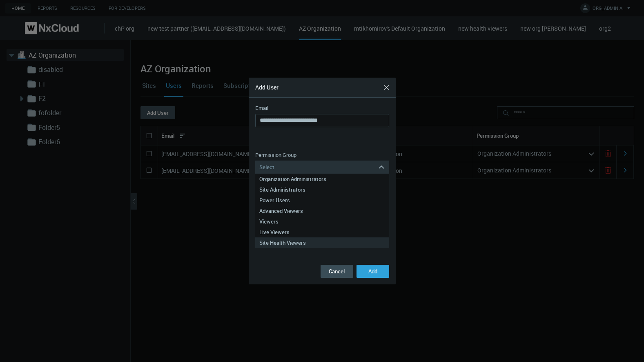  Describe the element at coordinates (323, 179) in the screenshot. I see `div: Organization Administrators` at that location.